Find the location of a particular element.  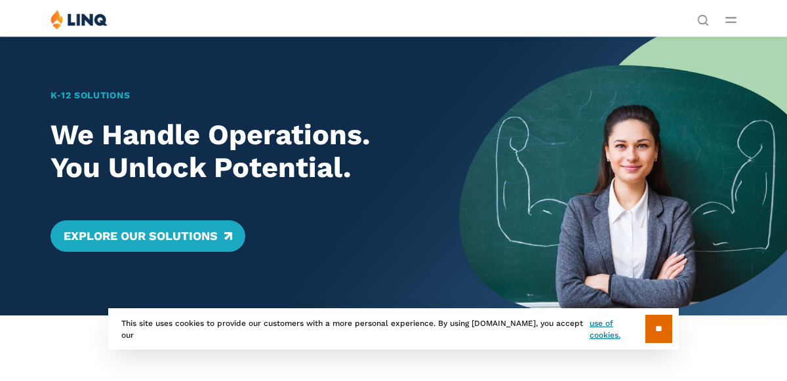

h1: K‑12 Solutions is located at coordinates (239, 95).